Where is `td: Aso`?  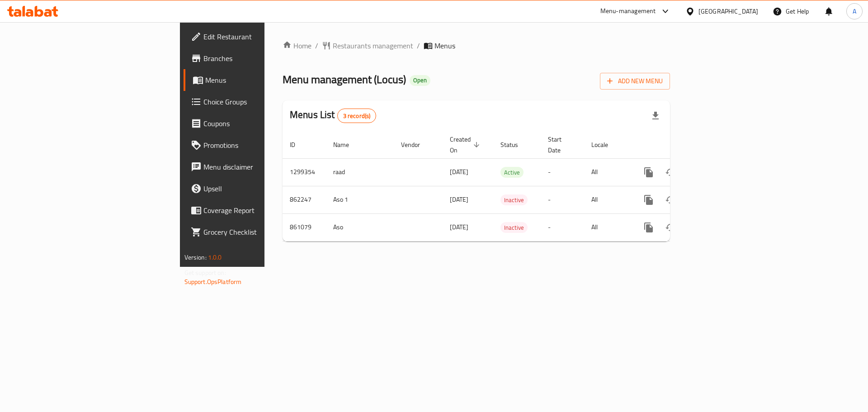 td: Aso is located at coordinates (360, 227).